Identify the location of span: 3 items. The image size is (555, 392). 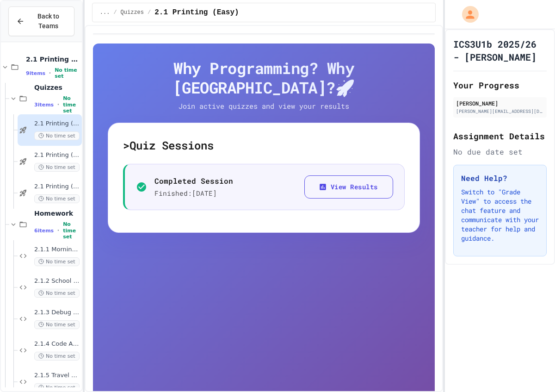
(44, 105).